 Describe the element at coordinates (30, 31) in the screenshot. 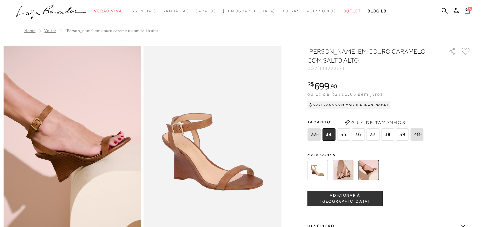

I see `span: Home` at that location.